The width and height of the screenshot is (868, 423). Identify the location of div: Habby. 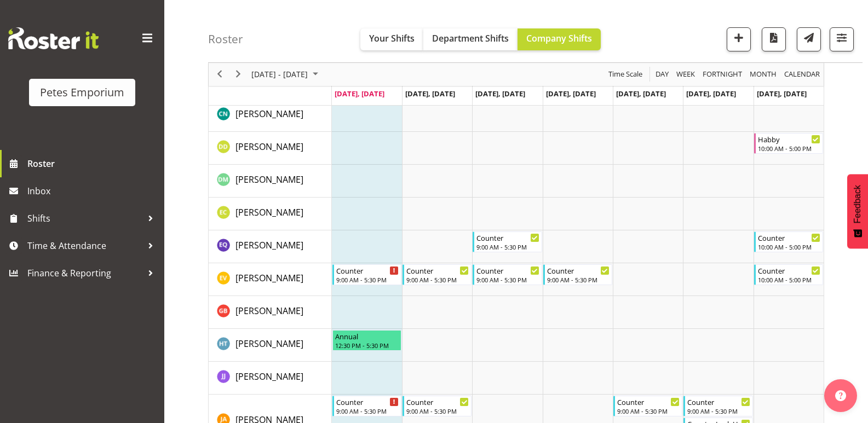
(789, 139).